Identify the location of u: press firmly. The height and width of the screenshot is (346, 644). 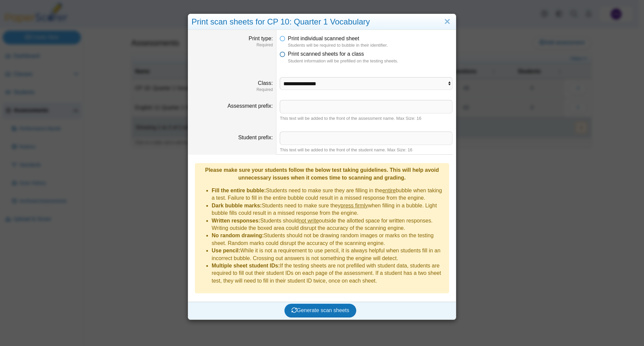
(354, 205).